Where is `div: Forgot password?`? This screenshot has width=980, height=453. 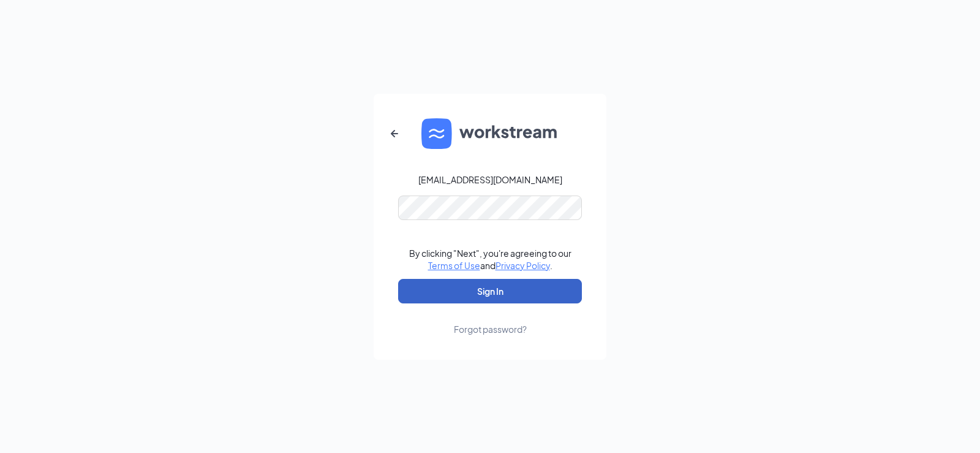
div: Forgot password? is located at coordinates (490, 329).